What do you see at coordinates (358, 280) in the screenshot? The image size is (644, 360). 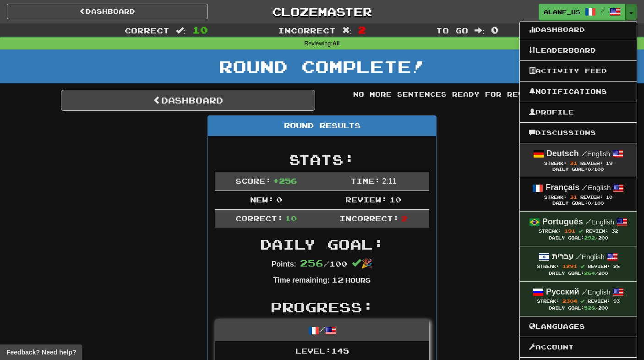 I see `small: Hours` at bounding box center [358, 280].